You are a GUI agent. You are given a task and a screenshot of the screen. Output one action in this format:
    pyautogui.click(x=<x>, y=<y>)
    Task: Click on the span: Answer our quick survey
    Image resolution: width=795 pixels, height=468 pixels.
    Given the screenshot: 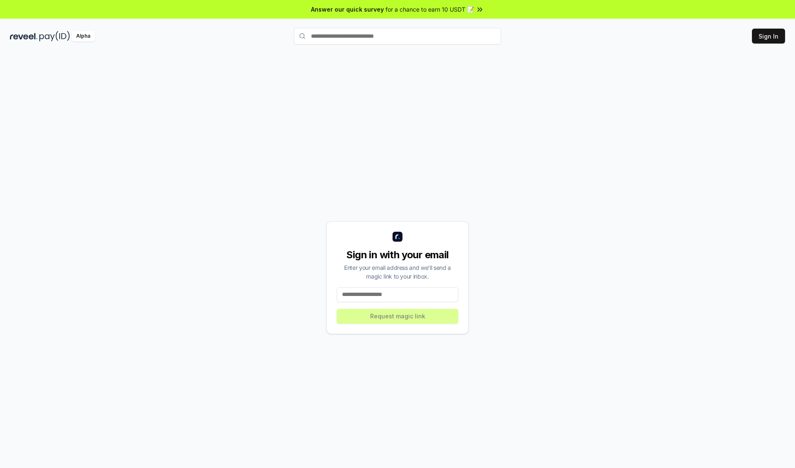 What is the action you would take?
    pyautogui.click(x=348, y=9)
    